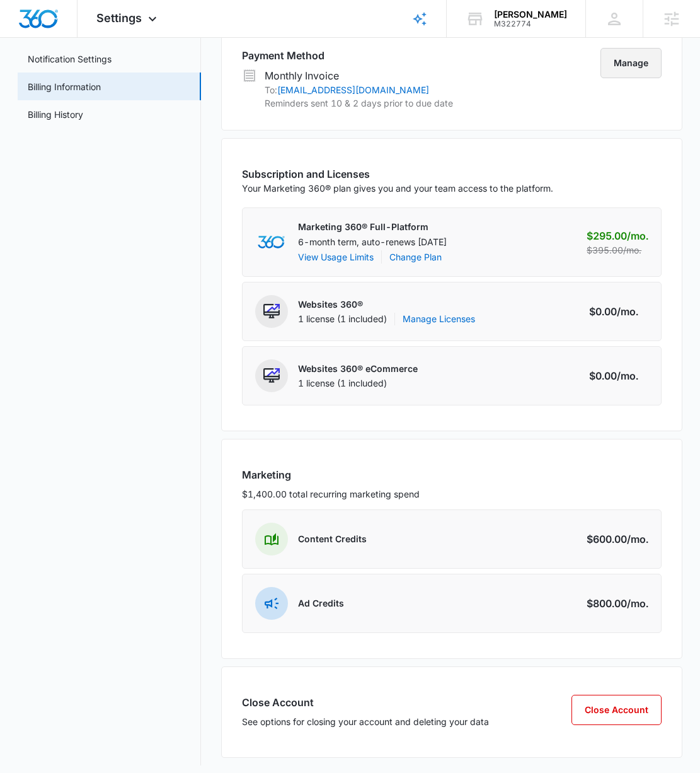  What do you see at coordinates (439, 319) in the screenshot?
I see `a: Manage Licenses` at bounding box center [439, 319].